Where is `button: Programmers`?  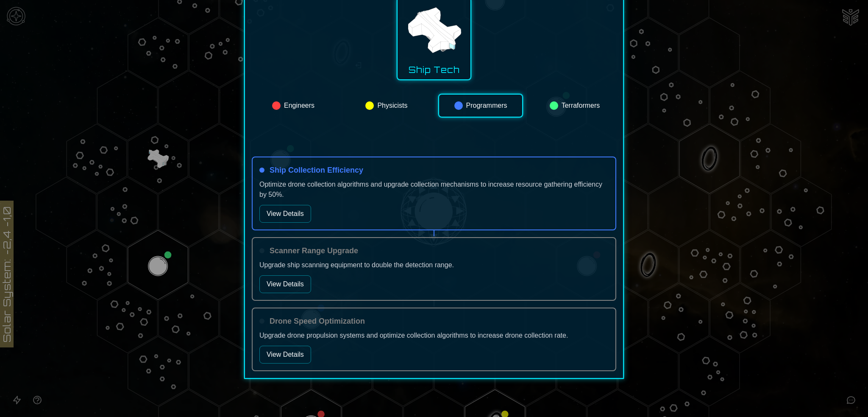 button: Programmers is located at coordinates (480, 106).